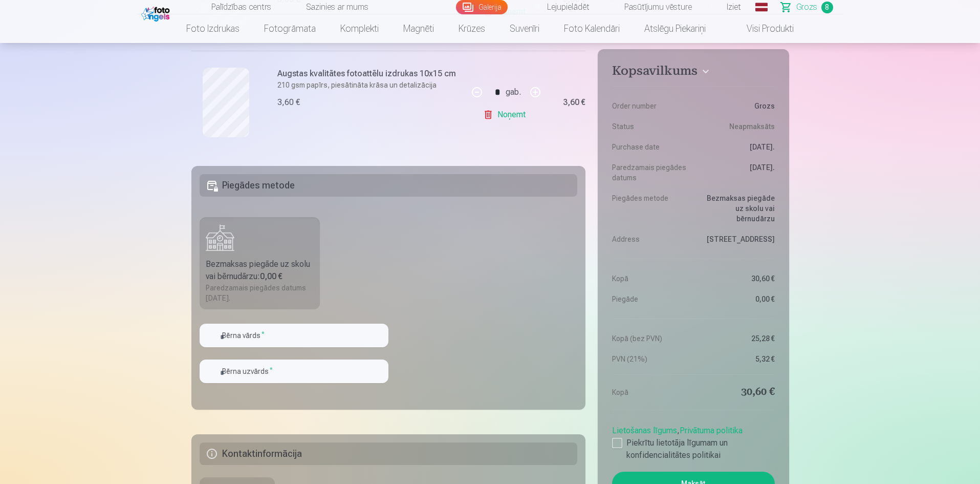  What do you see at coordinates (752, 127) in the screenshot?
I see `span: Neapmaksāts` at bounding box center [752, 127].